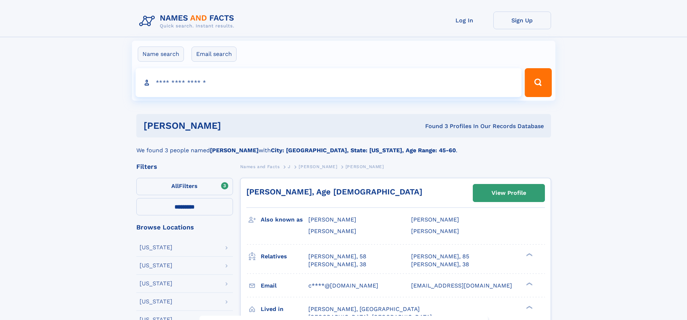 This screenshot has height=320, width=687. What do you see at coordinates (175, 186) in the screenshot?
I see `span: All` at bounding box center [175, 186].